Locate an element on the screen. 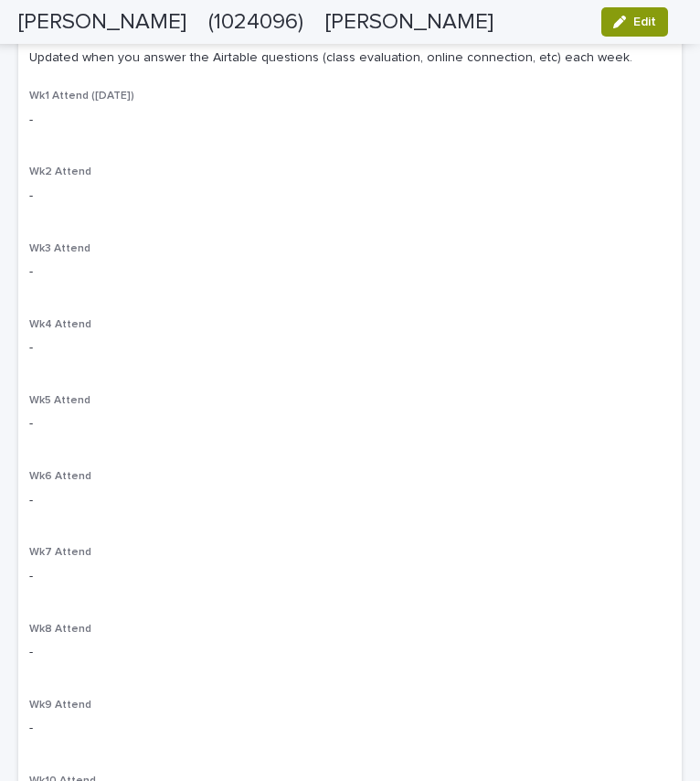 This screenshot has width=700, height=781. span: Wk4 Attend is located at coordinates (61, 325).